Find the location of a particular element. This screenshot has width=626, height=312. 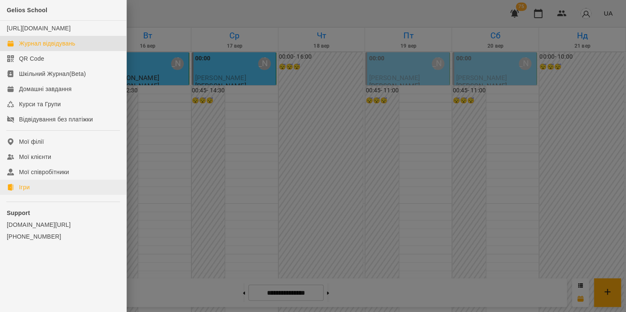

div: Журнал відвідувань is located at coordinates (47, 43).